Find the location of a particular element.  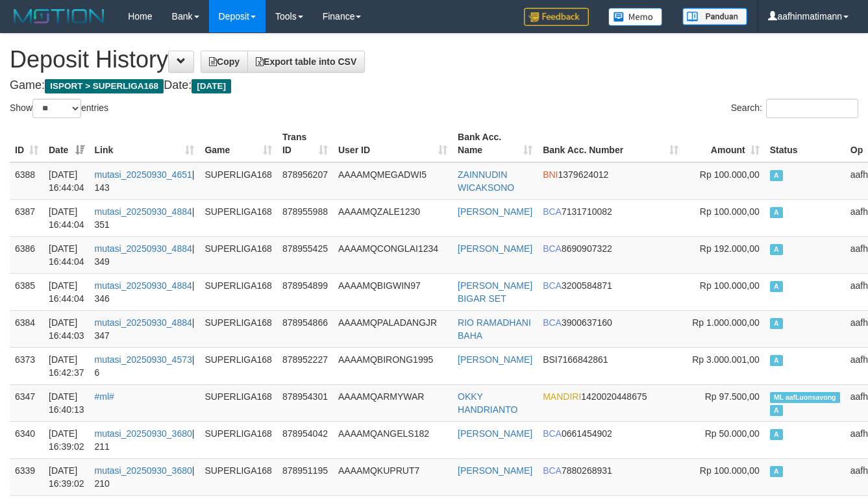

td: | 6 is located at coordinates (145, 365).